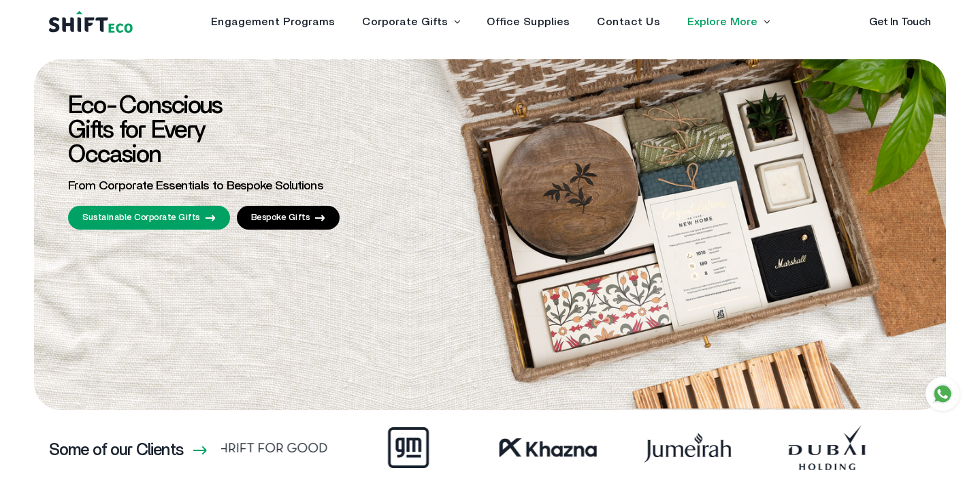 Image resolution: width=980 pixels, height=479 pixels. I want to click on a: Explore More, so click(722, 22).